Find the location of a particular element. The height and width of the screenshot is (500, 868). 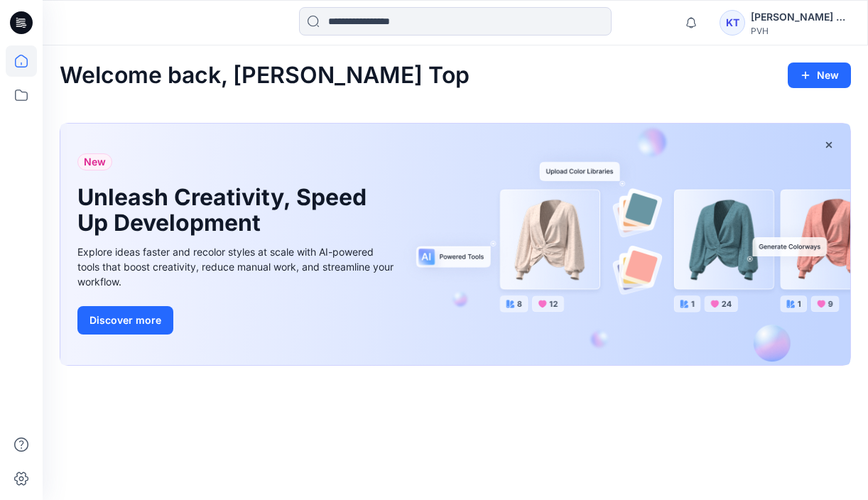

a: Discover more is located at coordinates (237, 320).